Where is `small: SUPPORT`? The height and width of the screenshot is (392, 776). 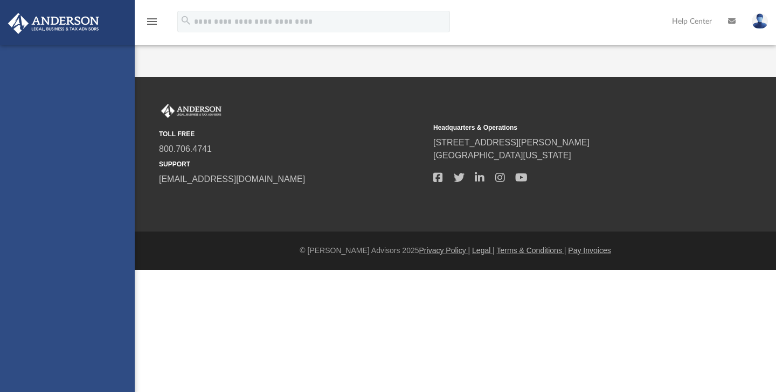
small: SUPPORT is located at coordinates (292, 164).